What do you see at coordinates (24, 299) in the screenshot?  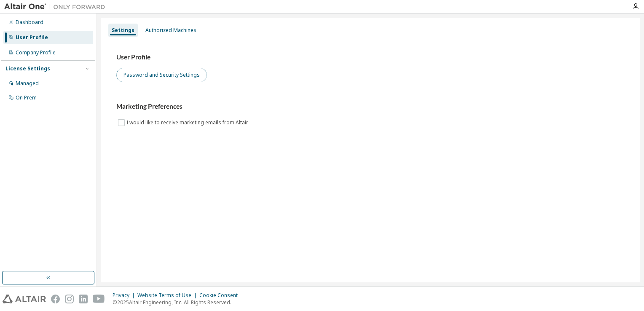 I see `img: altair_logo.svg` at bounding box center [24, 299].